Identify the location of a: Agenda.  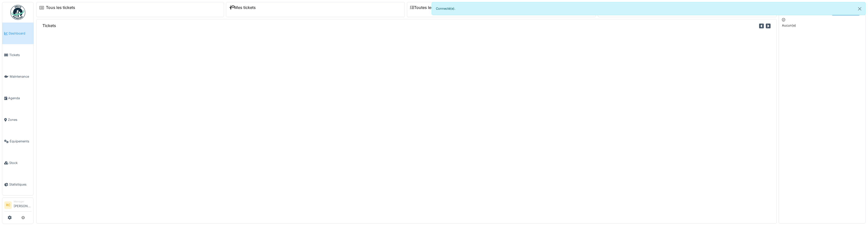
(18, 98).